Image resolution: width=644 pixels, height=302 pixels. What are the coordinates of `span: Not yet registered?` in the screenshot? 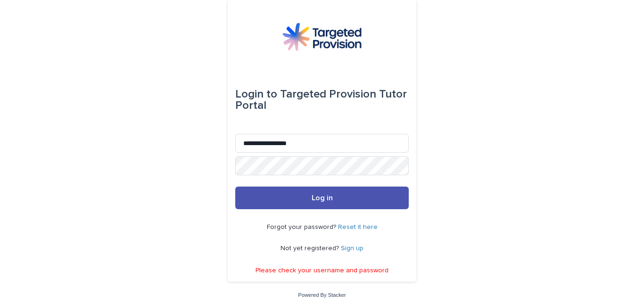 It's located at (310, 248).